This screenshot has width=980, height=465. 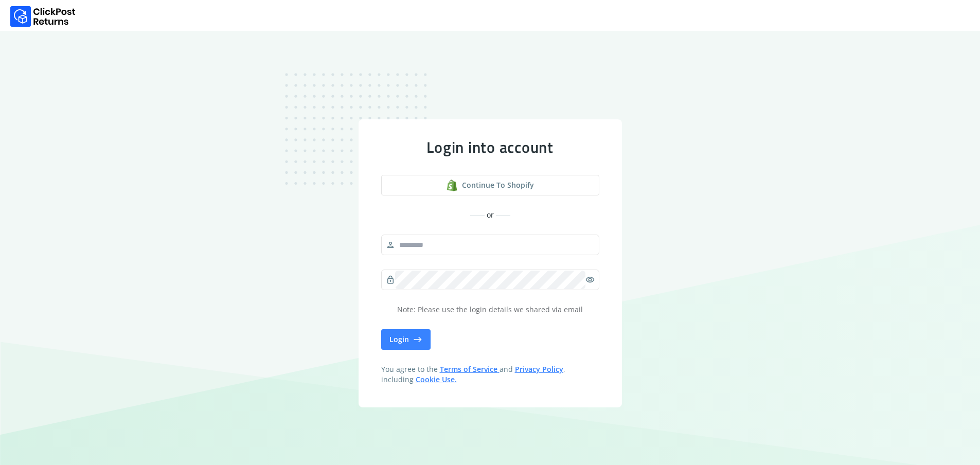 I want to click on a: Cookie Use., so click(x=437, y=379).